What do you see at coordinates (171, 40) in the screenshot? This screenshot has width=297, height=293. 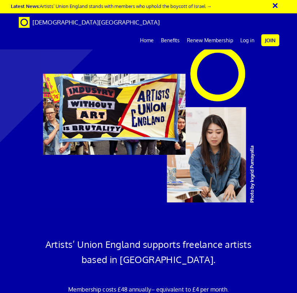 I see `a: Benefits` at bounding box center [171, 40].